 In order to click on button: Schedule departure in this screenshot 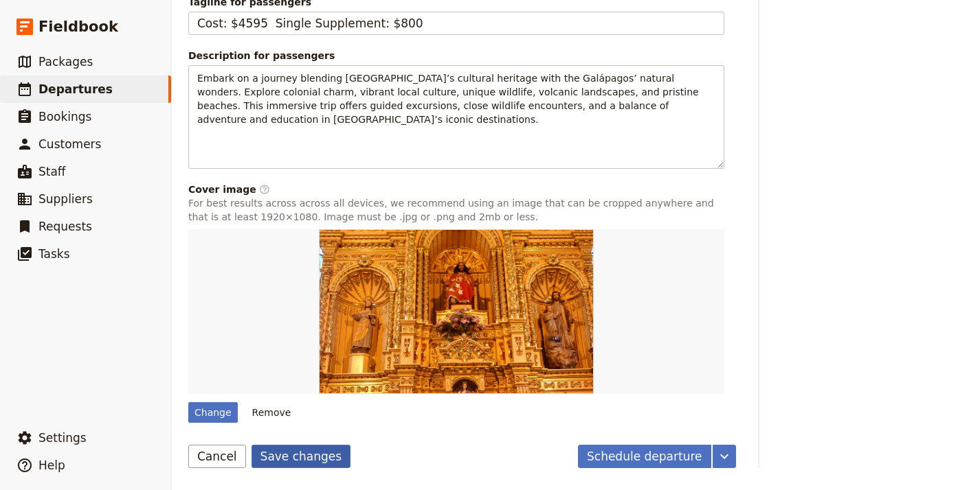, I will do `click(644, 457)`.